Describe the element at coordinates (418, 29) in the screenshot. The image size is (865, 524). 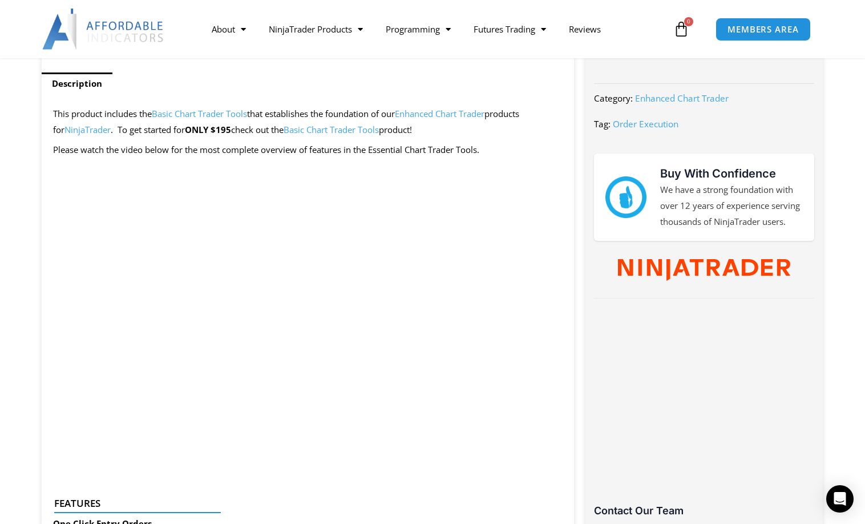
I see `a: Programming` at that location.